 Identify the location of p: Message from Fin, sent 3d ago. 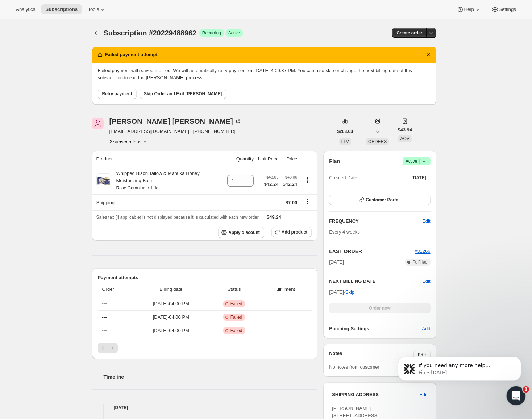
(78, 31).